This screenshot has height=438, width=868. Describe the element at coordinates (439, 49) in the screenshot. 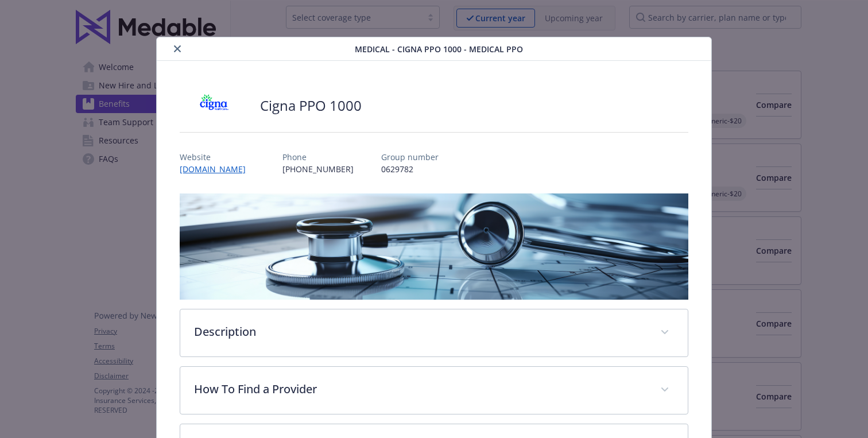

I see `span: Medical - Cigna PPO 1000 - Medical PPO` at that location.